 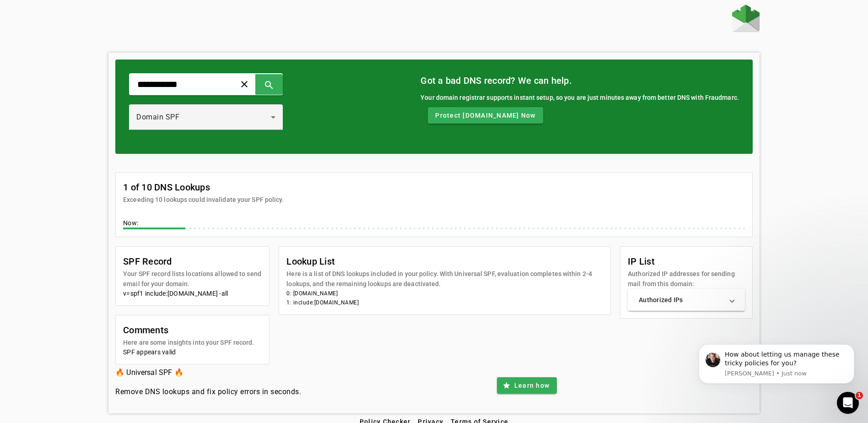 I want to click on mat-card-subtitle: Here are some insights into your SPF record., so click(x=189, y=342).